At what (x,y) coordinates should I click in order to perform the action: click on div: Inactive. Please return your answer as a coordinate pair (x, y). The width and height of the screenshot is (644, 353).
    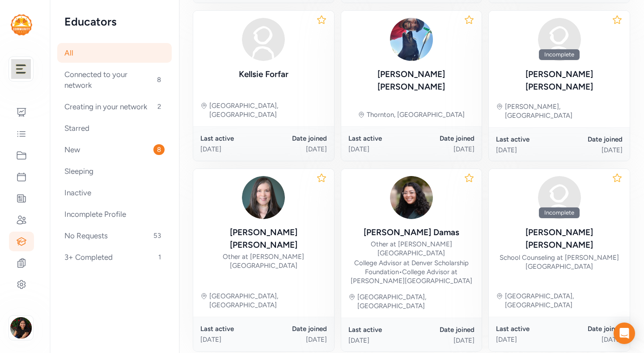
    Looking at the image, I should click on (115, 193).